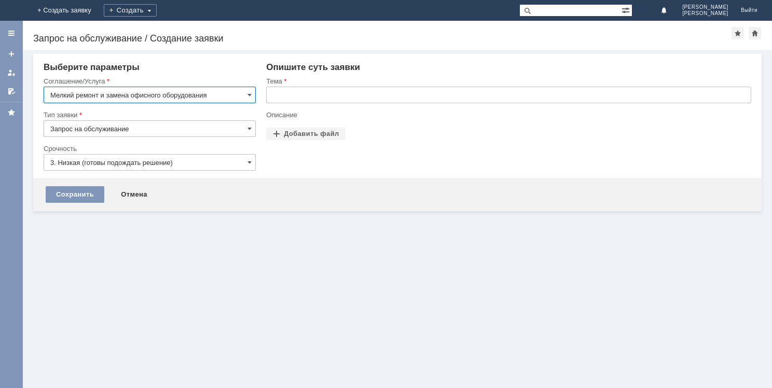 This screenshot has width=772, height=388. Describe the element at coordinates (313, 67) in the screenshot. I see `span: Опишите суть заявки` at that location.